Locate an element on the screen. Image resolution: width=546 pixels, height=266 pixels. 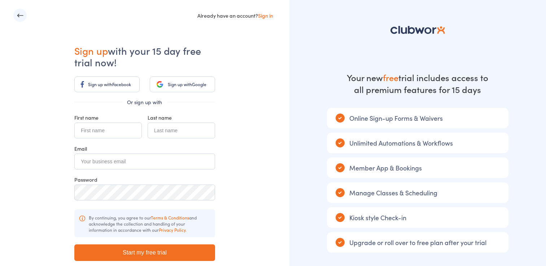
div: Last name is located at coordinates (181, 118).